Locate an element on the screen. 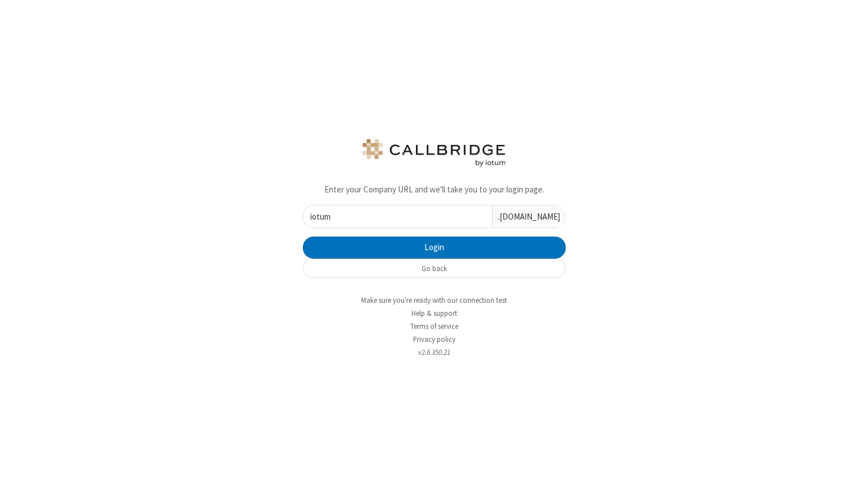  a: Make sure you're ready with our connection test is located at coordinates (434, 300).